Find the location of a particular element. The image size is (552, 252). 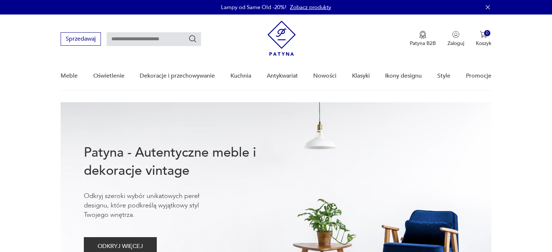

img: Ikonka użytkownika is located at coordinates (456, 34).